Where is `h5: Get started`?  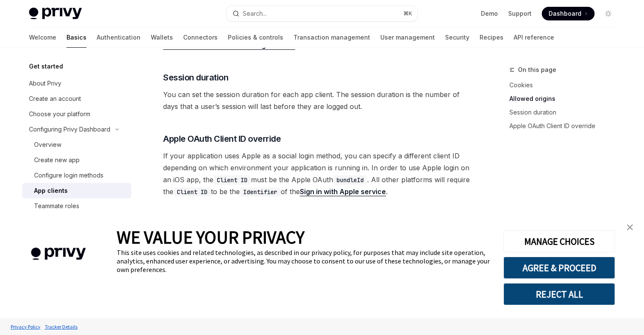 h5: Get started is located at coordinates (46, 66).